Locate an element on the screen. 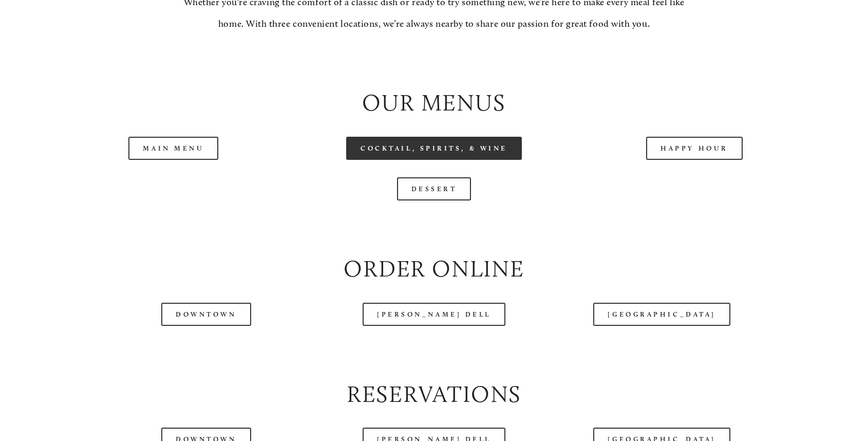  a: Main Menu is located at coordinates (173, 148).